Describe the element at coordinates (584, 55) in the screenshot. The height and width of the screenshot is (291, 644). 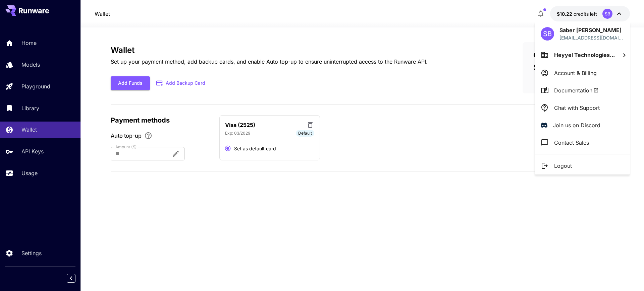
I see `span: Heyyel Technologies...` at that location.